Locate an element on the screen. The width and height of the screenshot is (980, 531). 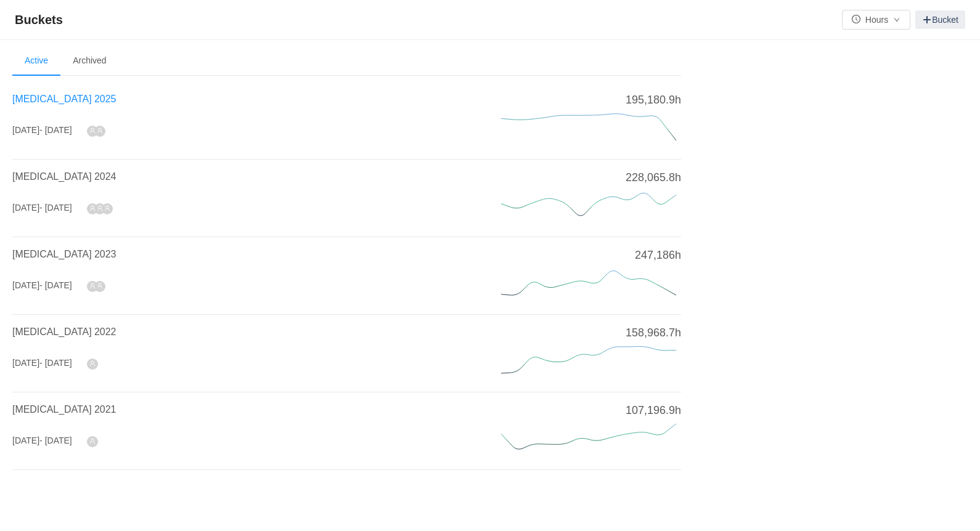
span: 195,180.9h is located at coordinates (653, 100).